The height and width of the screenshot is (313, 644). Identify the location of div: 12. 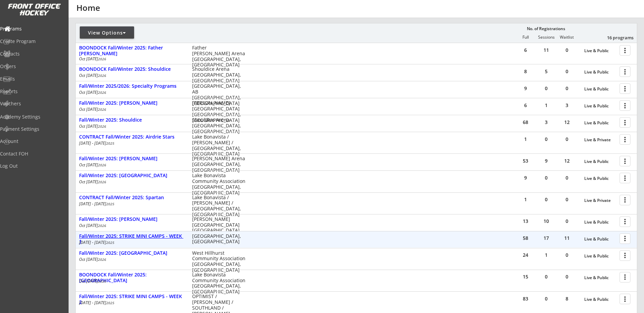
(566, 161).